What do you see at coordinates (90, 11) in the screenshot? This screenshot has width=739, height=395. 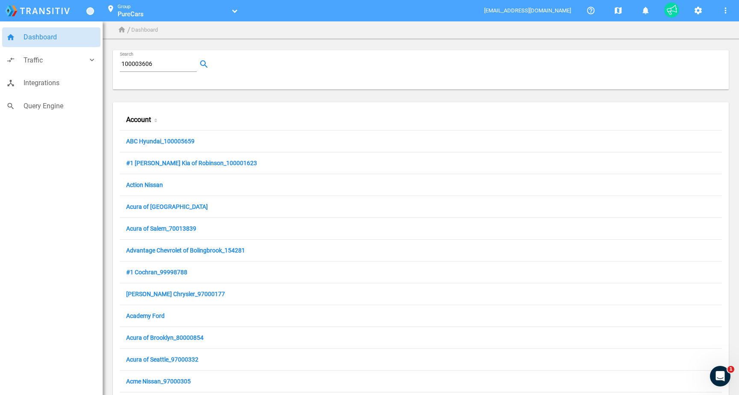 I see `a: Toggle Menu` at bounding box center [90, 11].